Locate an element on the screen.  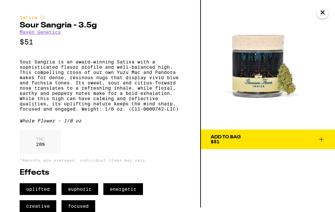
p: *Amounts are averages, individual items may vary. is located at coordinates (100, 160).